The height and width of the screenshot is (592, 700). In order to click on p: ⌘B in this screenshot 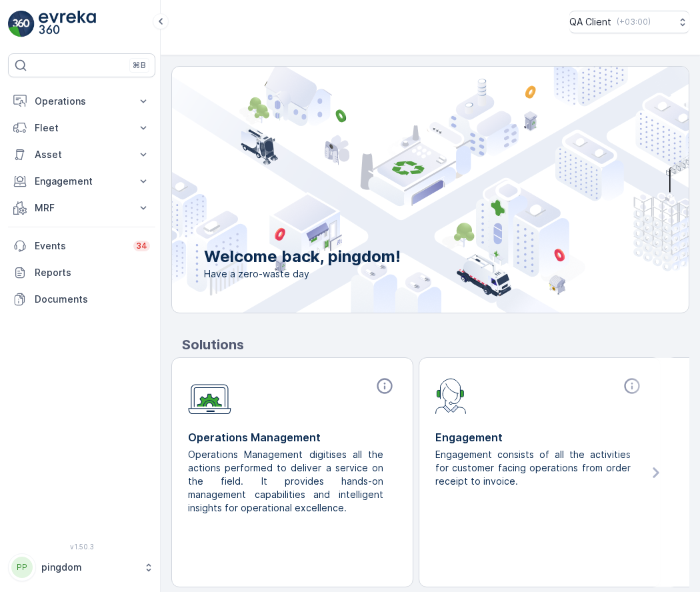, I will do `click(139, 65)`.